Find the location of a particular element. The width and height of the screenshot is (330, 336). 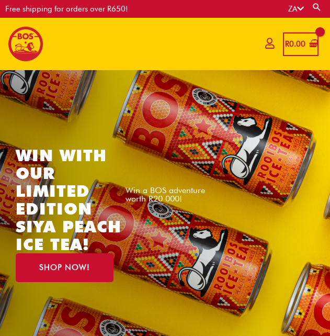

a: SHOP NOW! is located at coordinates (64, 267).